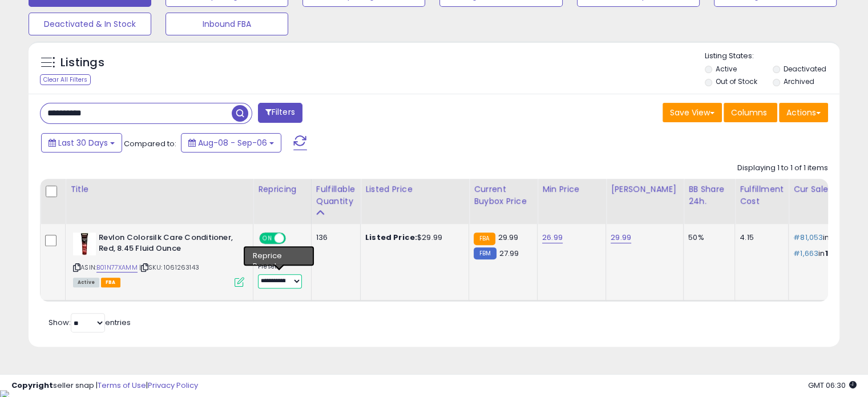  Describe the element at coordinates (159, 259) in the screenshot. I see `div: ASIN:` at that location.